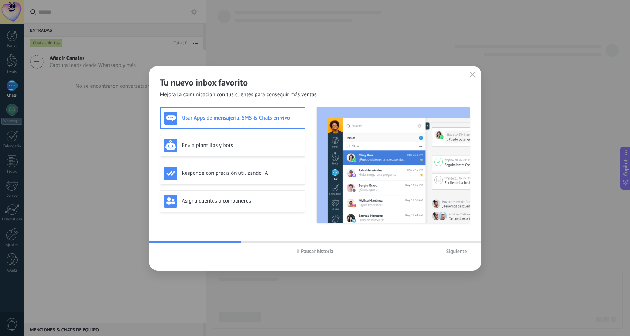 Image resolution: width=630 pixels, height=336 pixels. What do you see at coordinates (315, 251) in the screenshot?
I see `button: Pausar historia` at bounding box center [315, 251].